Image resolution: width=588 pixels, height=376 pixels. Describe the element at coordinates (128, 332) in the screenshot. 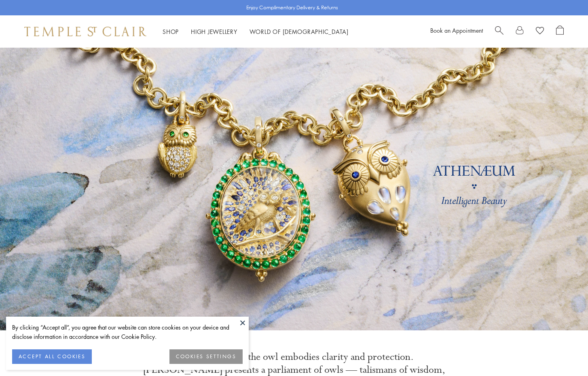

I see `div: By clicking “Accept all”, you agree that our website can store cookies on your device and disclos...` at that location.